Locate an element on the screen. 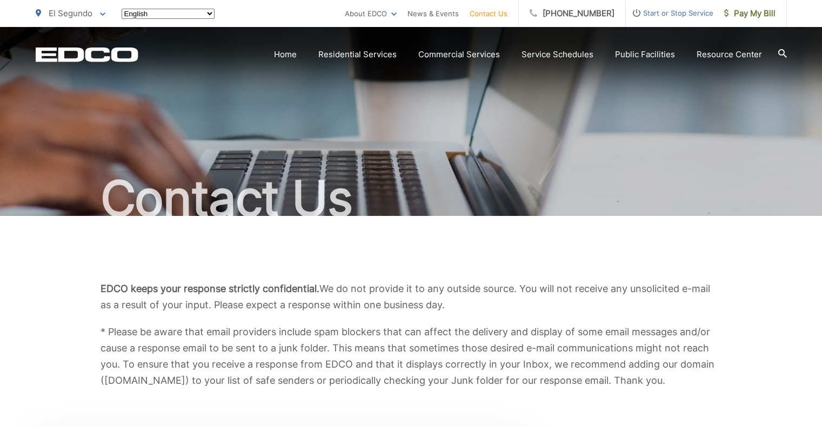 The width and height of the screenshot is (822, 427). a: Home is located at coordinates (285, 55).